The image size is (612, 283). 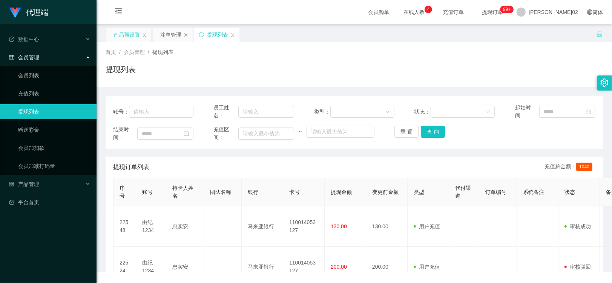 I want to click on span: 订单编号, so click(x=496, y=192).